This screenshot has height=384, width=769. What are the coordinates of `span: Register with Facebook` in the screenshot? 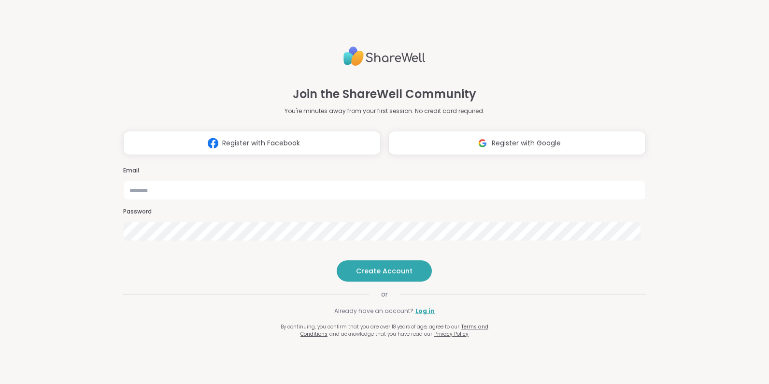 It's located at (261, 143).